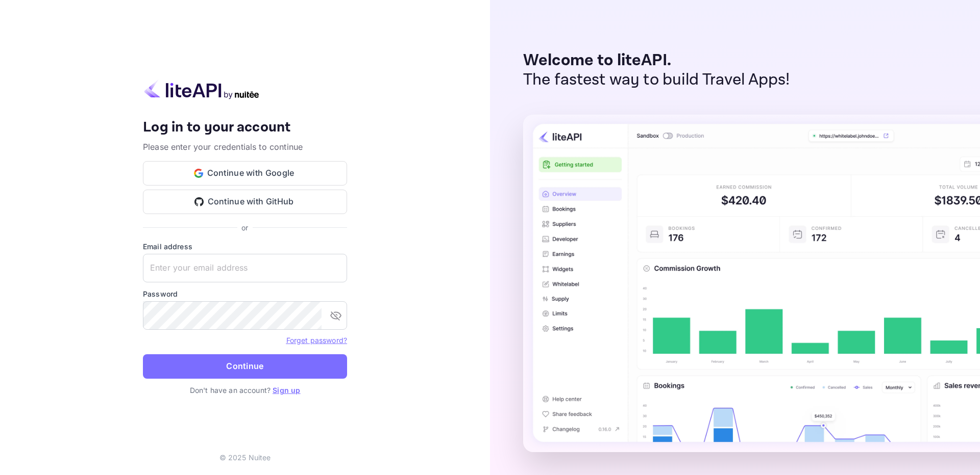 The image size is (980, 475). Describe the element at coordinates (245, 367) in the screenshot. I see `button: Continue` at that location.